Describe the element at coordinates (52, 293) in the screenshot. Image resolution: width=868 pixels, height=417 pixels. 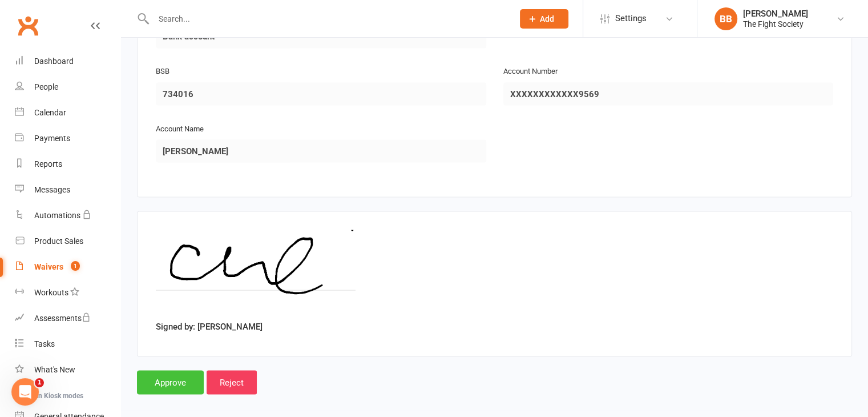
I see `div: Workouts` at that location.